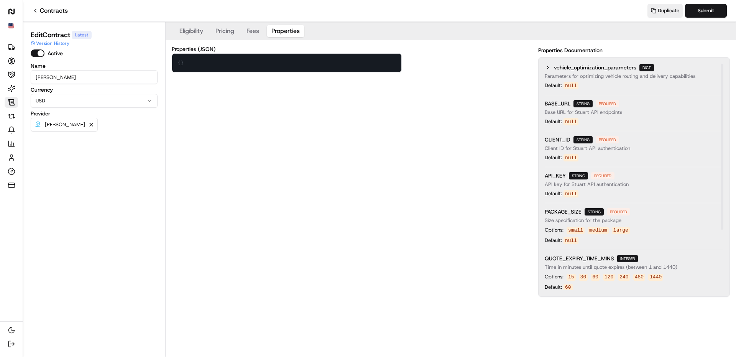 The image size is (736, 357). I want to click on code: medium, so click(598, 230).